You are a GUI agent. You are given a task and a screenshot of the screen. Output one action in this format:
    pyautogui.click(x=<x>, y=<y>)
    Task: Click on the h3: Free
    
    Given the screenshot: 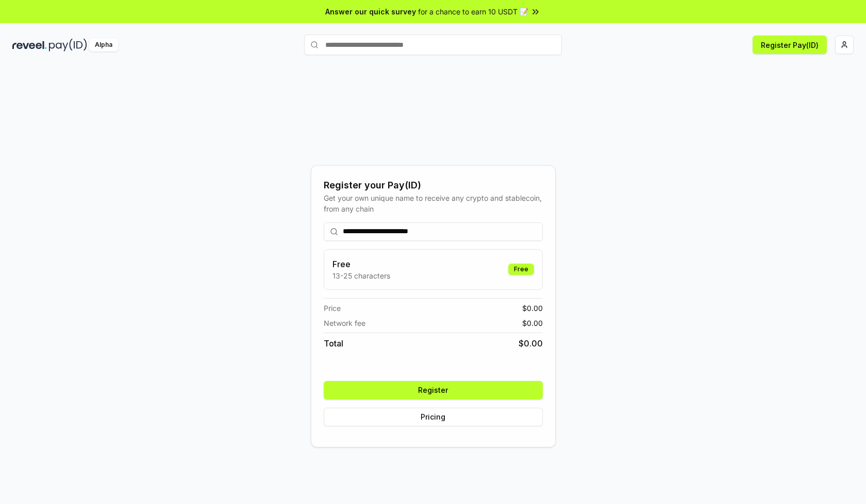 What is the action you would take?
    pyautogui.click(x=362, y=264)
    